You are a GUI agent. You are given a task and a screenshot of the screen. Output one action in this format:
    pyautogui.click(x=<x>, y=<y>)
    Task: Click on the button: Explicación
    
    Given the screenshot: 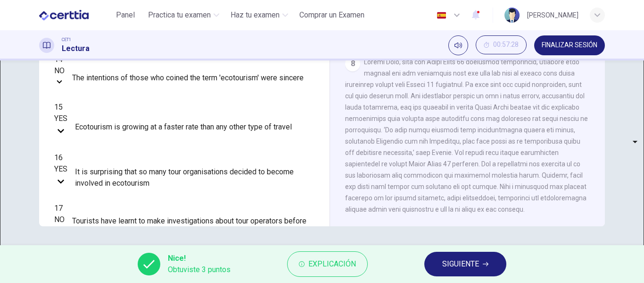 What is the action you would take?
    pyautogui.click(x=327, y=264)
    